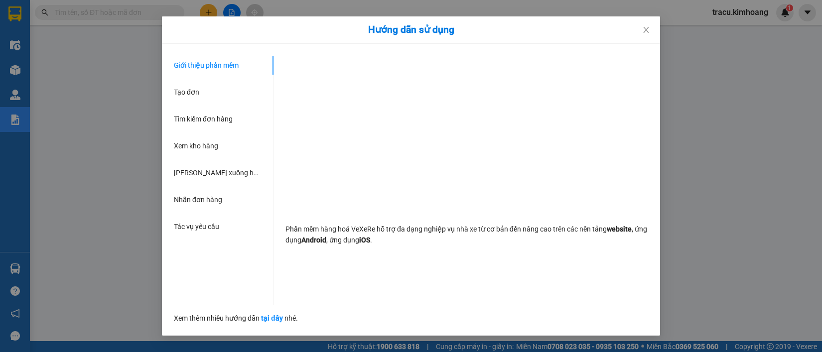  Describe the element at coordinates (196, 227) in the screenshot. I see `span: Tác vụ yêu cầu` at that location.